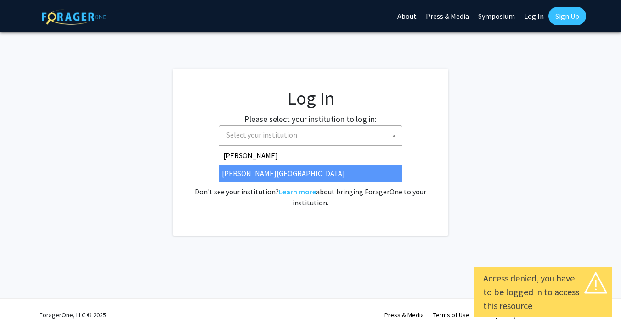  Describe the element at coordinates (297, 192) in the screenshot. I see `a: Learn more about bringing ForagerOne to your institution` at that location.